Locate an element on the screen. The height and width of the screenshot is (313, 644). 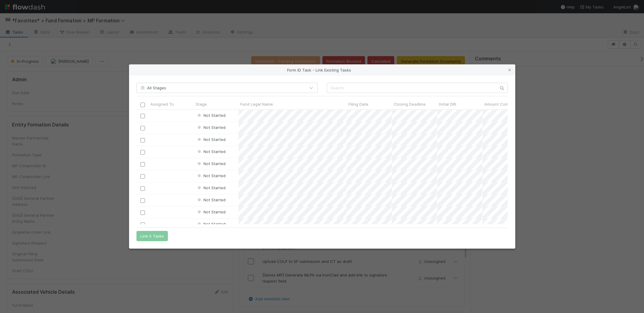
div: Form ID Task - Link Existing Tasks is located at coordinates (322, 70).